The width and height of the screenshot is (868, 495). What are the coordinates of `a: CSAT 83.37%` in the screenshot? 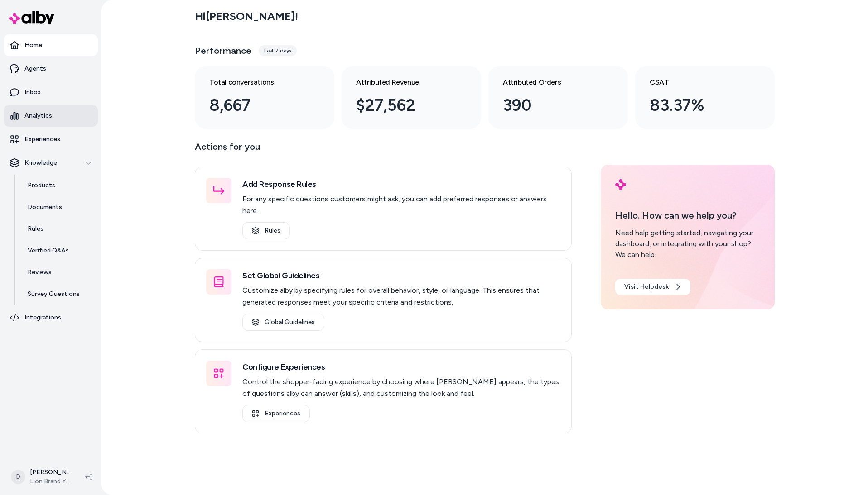 It's located at (705, 97).